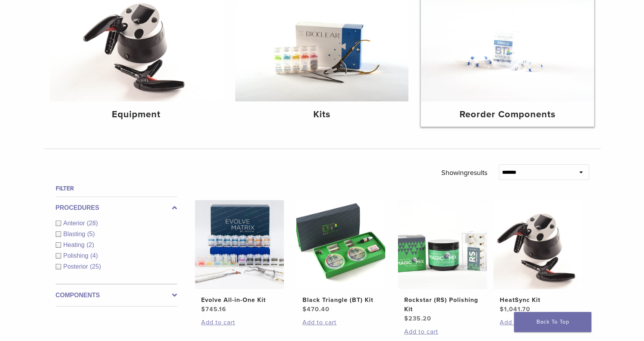 This screenshot has height=341, width=644. Describe the element at coordinates (341, 322) in the screenshot. I see `a: Add to cart: “Black Triangle (BT) Kit”` at that location.